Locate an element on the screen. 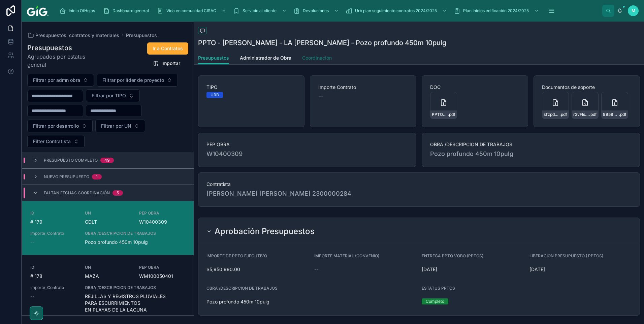  div: 5 is located at coordinates (117, 193).